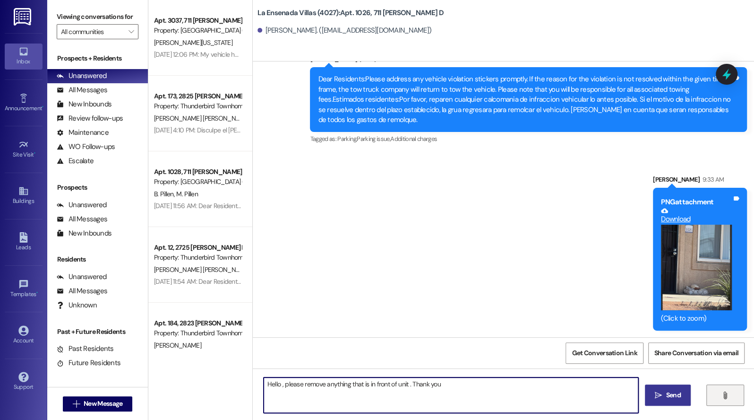 The height and width of the screenshot is (420, 754). I want to click on div: Dear Residents:Please address any vehicle violation stickers promptly. If the reason for the viol..., so click(525, 99).